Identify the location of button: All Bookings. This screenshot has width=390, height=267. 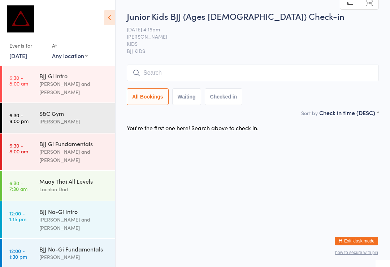
(148, 97).